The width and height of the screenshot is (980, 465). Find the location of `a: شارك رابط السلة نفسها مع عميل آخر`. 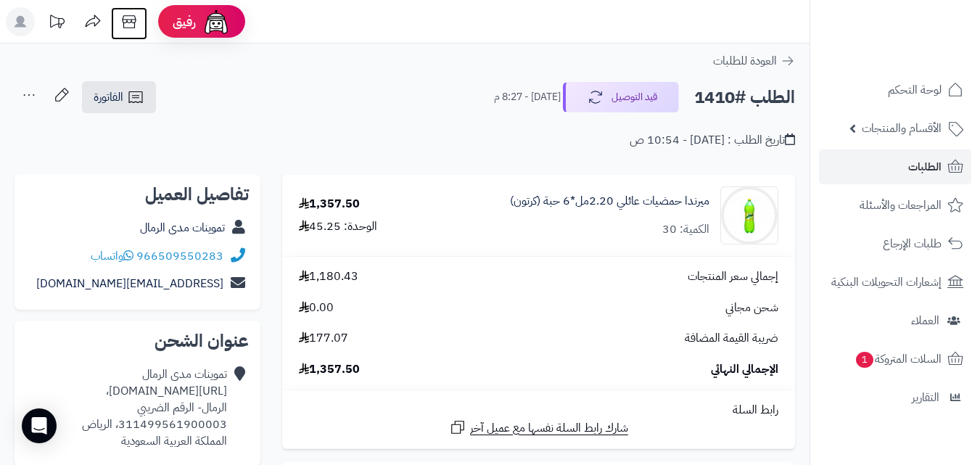

a: شارك رابط السلة نفسها مع عميل آخر is located at coordinates (539, 427).